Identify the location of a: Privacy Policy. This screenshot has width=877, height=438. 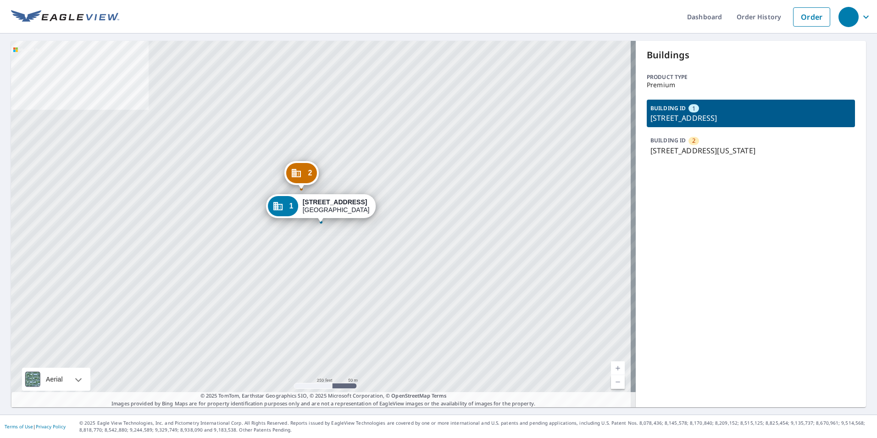
(50, 426).